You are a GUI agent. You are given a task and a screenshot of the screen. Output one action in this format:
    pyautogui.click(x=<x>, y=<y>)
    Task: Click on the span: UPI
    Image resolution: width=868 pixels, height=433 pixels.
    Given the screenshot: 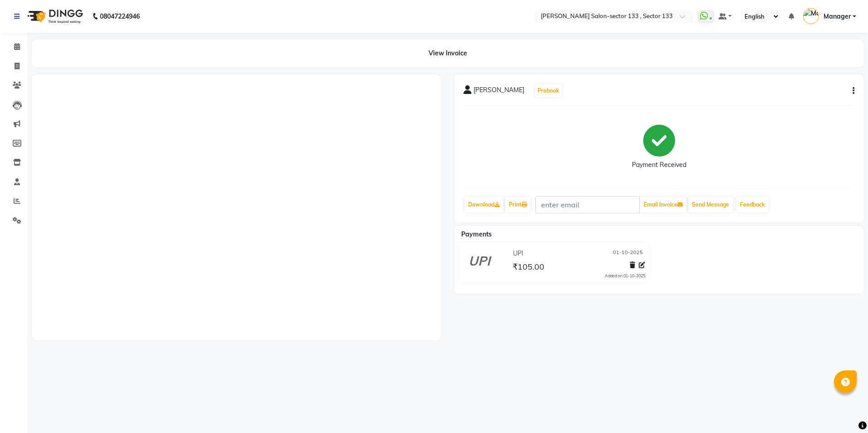 What is the action you would take?
    pyautogui.click(x=519, y=254)
    